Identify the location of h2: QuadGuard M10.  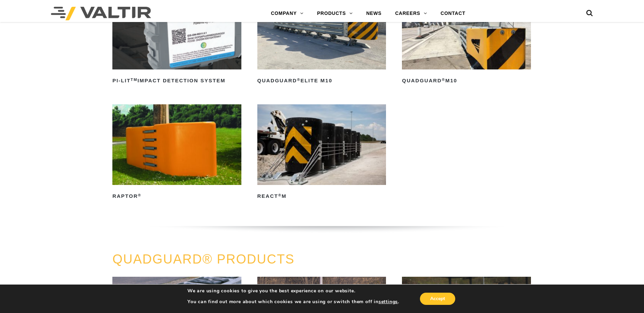
(466, 81).